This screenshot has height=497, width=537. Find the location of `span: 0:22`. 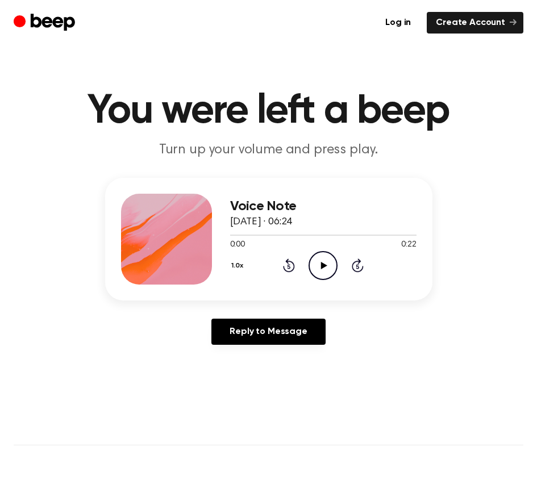

span: 0:22 is located at coordinates (408, 245).